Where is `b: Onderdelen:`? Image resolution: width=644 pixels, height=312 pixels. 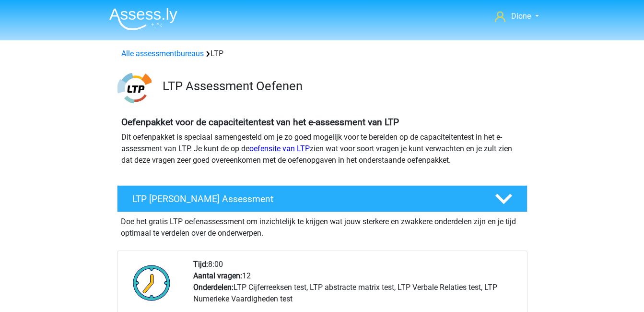 b: Onderdelen: is located at coordinates (213, 287).